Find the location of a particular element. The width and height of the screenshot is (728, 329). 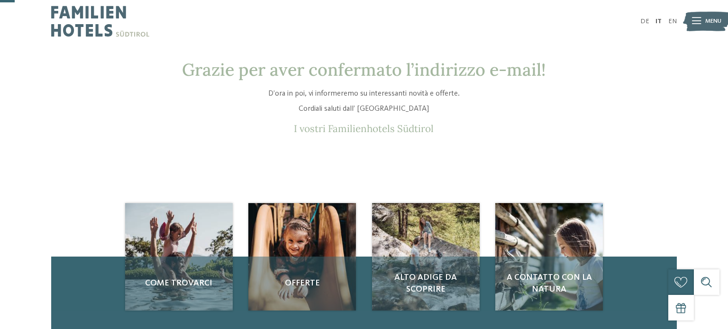

p: I vostri Familienhotels Südtirol is located at coordinates (364, 129).